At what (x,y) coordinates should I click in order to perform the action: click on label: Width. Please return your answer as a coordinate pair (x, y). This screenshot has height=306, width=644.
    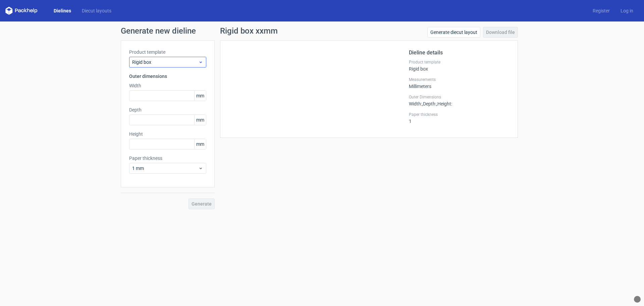
    Looking at the image, I should click on (168, 86).